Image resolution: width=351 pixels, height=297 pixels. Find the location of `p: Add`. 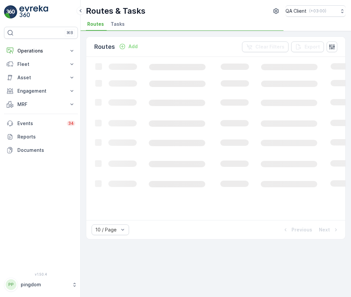

p: Add is located at coordinates (133, 46).